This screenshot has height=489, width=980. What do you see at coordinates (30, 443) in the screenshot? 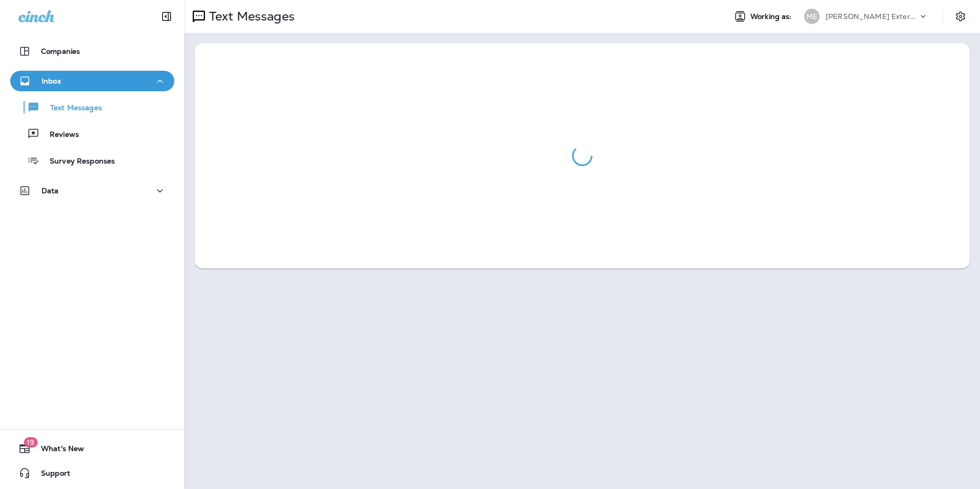
I see `span: 19` at bounding box center [30, 443].